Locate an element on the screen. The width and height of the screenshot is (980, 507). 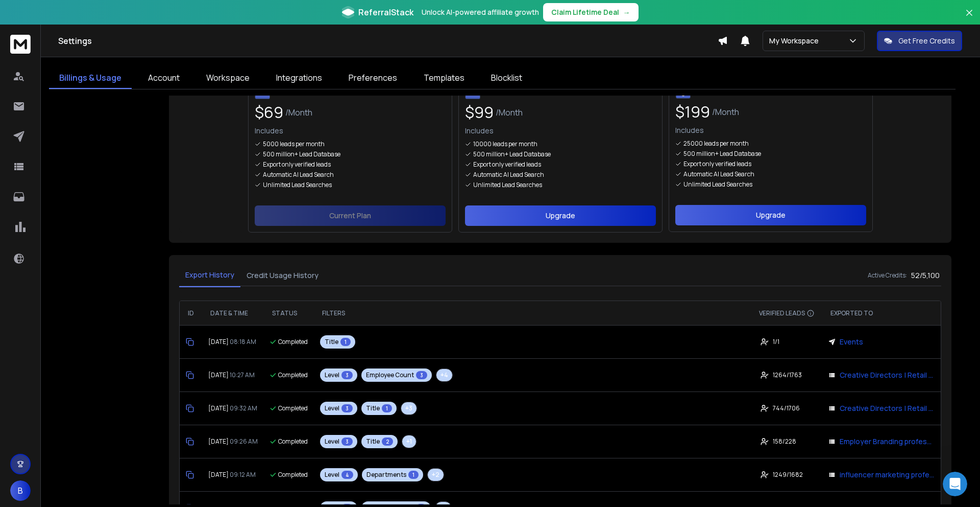
button: +2 is located at coordinates (435, 474).